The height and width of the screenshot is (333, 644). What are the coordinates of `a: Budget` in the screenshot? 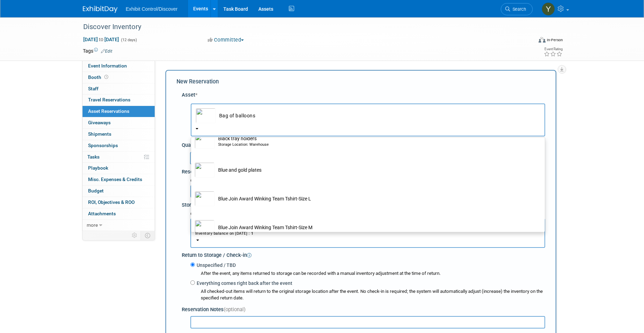 It's located at (119, 191).